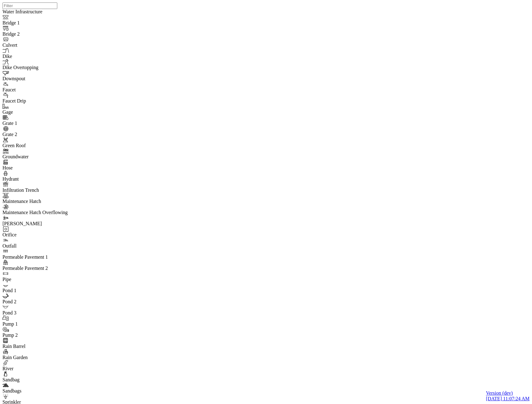 This screenshot has width=532, height=404. I want to click on input: Filter, so click(30, 6).